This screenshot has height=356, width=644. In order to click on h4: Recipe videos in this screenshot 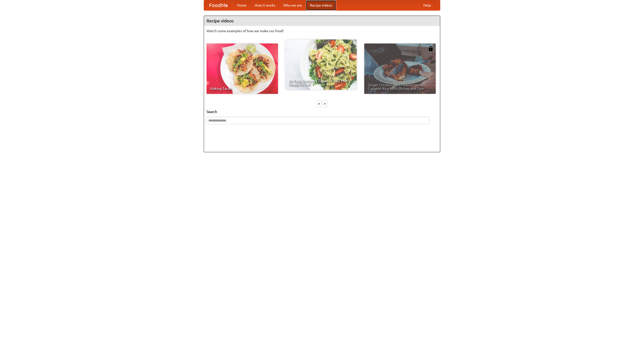, I will do `click(322, 21)`.